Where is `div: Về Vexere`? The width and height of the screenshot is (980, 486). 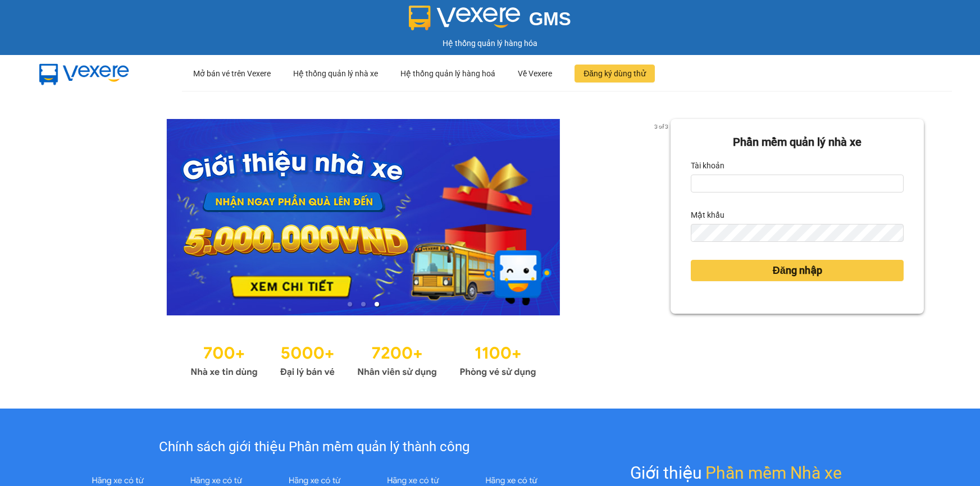 div: Về Vexere is located at coordinates (534, 73).